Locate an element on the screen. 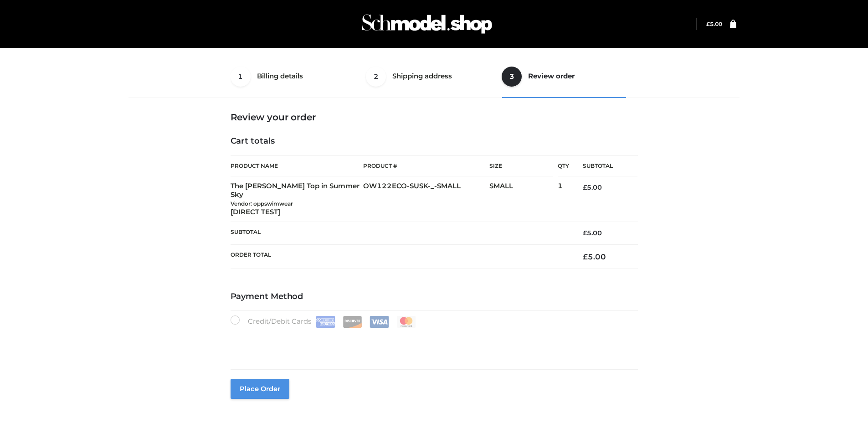 The image size is (868, 429). th: Order Total is located at coordinates (400, 256).